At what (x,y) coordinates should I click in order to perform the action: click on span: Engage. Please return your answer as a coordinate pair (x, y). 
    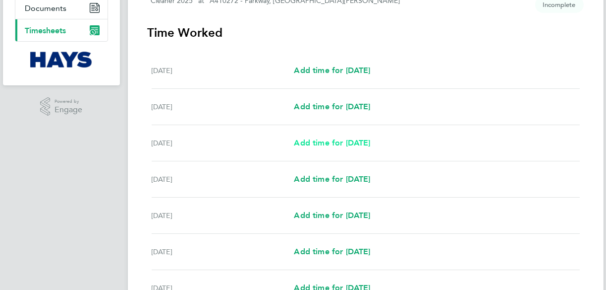
    Looking at the image, I should click on (68, 110).